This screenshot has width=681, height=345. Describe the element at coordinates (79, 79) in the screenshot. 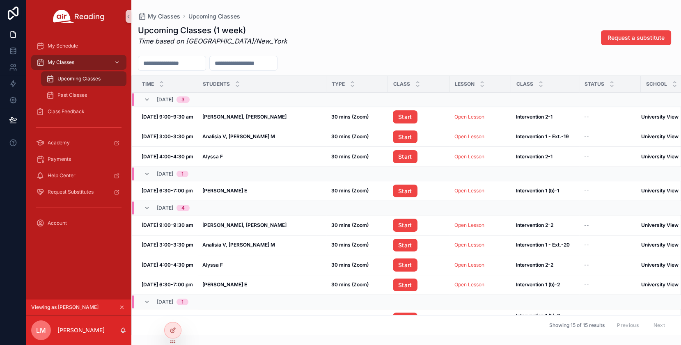

I see `span: Upcoming Classes` at that location.